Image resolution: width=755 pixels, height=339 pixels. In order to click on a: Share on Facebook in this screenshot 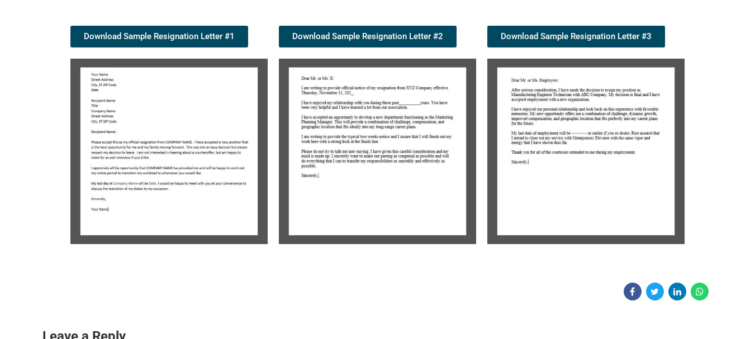, I will do `click(632, 292)`.